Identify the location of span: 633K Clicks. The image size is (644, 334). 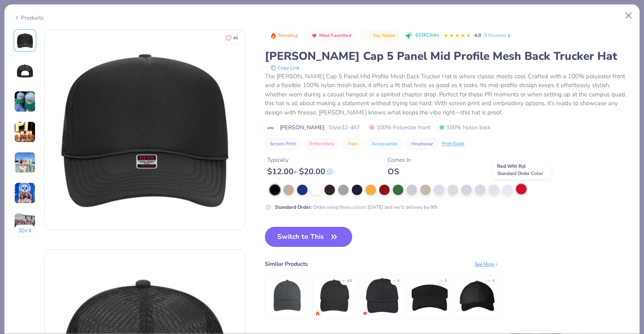
(427, 35).